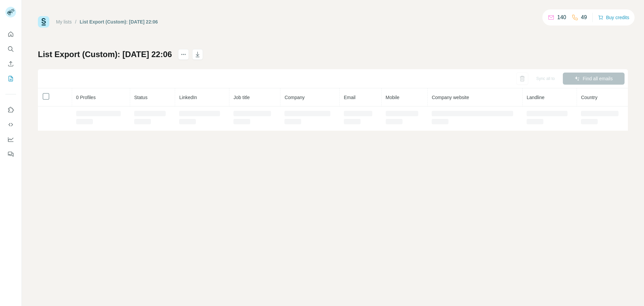 The image size is (644, 306). Describe the element at coordinates (589, 98) in the screenshot. I see `span: Country` at that location.